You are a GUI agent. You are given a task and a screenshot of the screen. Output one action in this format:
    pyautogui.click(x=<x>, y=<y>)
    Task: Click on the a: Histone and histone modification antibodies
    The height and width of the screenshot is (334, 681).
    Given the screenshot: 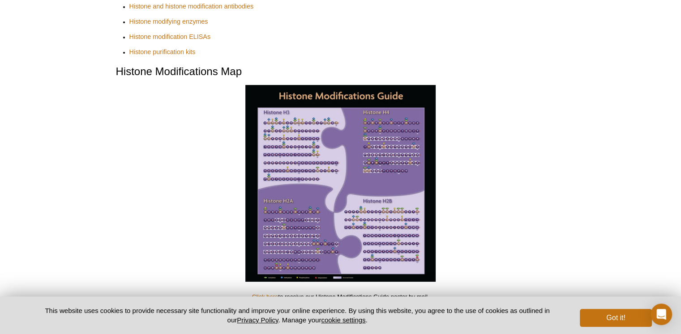 What is the action you would take?
    pyautogui.click(x=192, y=6)
    